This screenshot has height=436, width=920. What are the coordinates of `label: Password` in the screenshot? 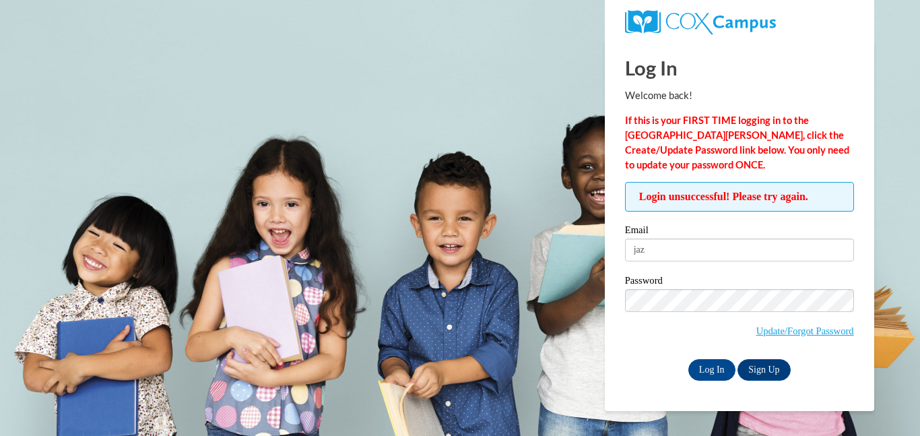 It's located at (739, 282).